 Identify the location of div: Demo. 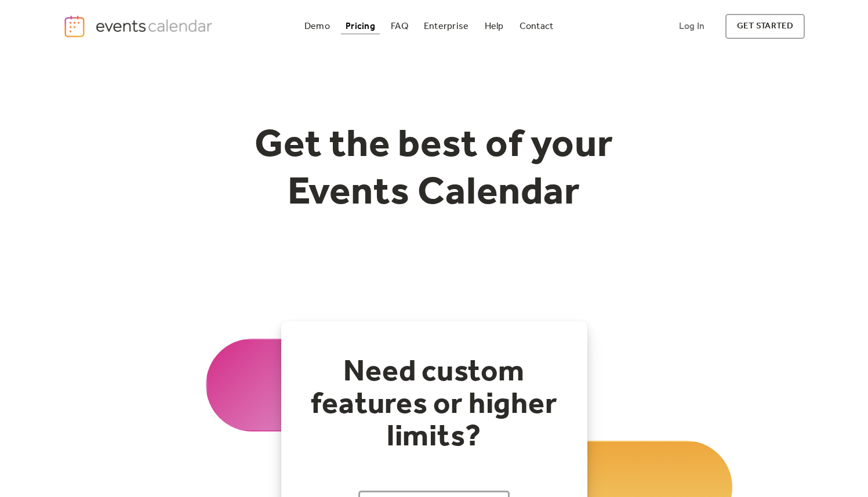
(317, 26).